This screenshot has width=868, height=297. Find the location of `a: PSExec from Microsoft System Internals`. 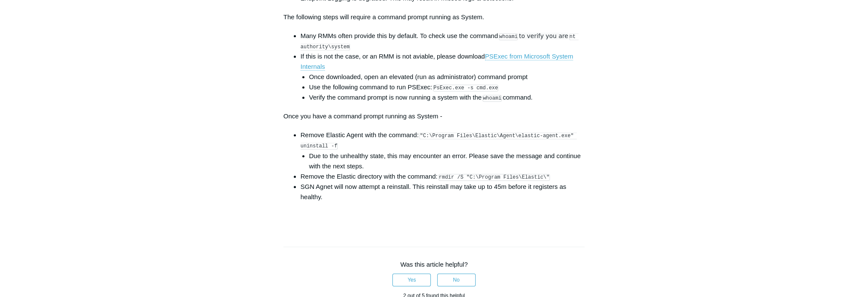

a: PSExec from Microsoft System Internals is located at coordinates (437, 62).